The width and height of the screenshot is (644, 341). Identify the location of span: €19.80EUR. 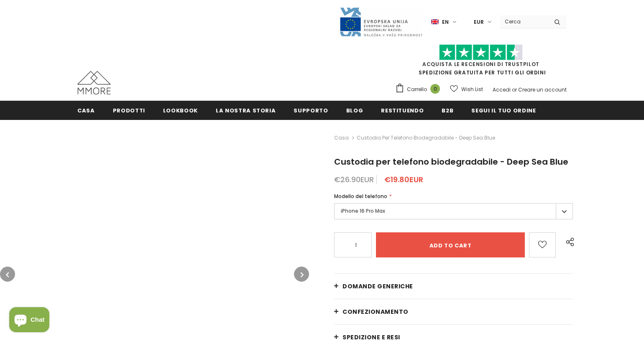
(403, 179).